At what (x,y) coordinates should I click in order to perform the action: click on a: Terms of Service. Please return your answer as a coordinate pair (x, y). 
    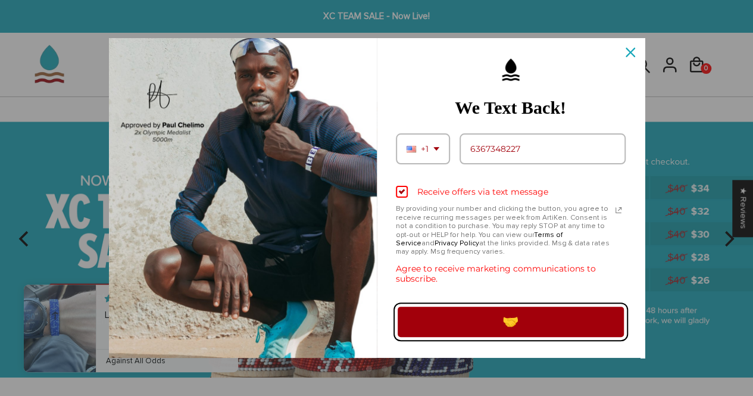
    Looking at the image, I should click on (479, 239).